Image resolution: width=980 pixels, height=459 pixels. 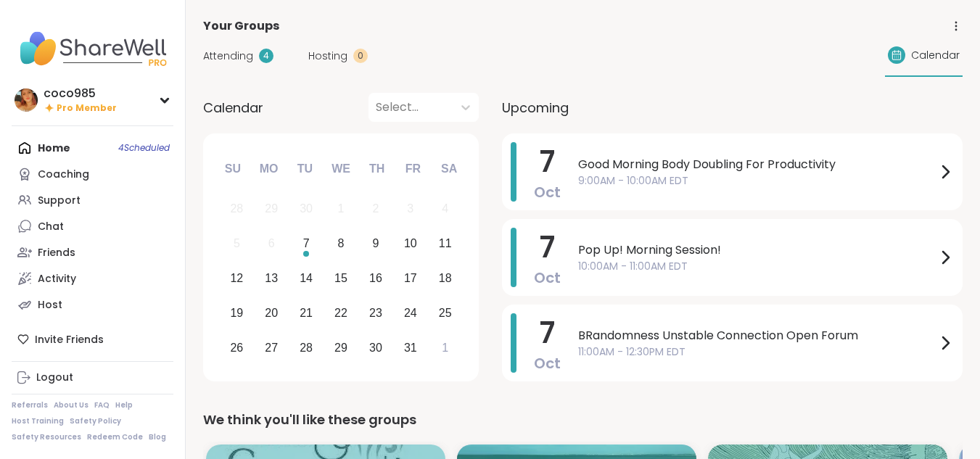 What do you see at coordinates (757, 180) in the screenshot?
I see `span: 9:00AM - 10:00AM EDT` at bounding box center [757, 180].